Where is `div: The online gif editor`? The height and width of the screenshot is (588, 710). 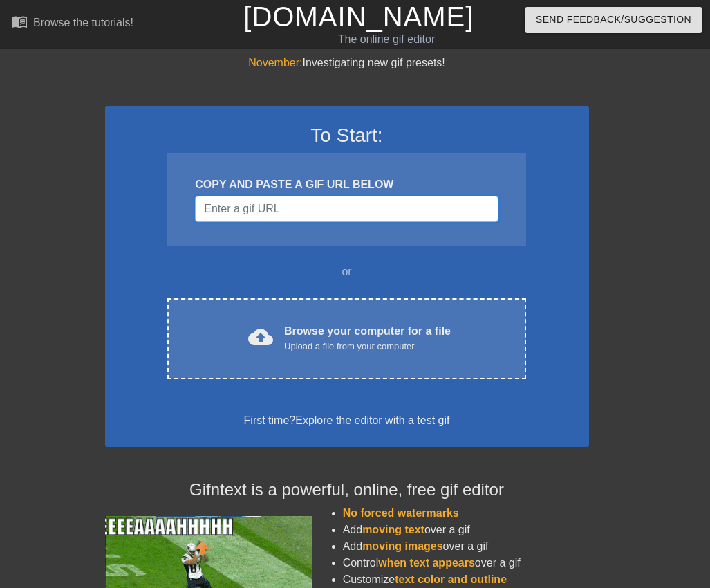
div: The online gif editor is located at coordinates (386, 39).